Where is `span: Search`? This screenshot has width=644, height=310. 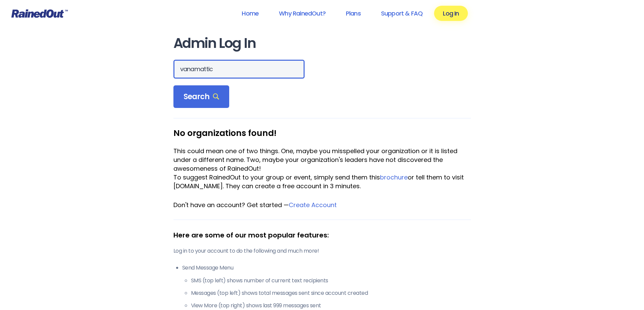 span: Search is located at coordinates (201, 97).